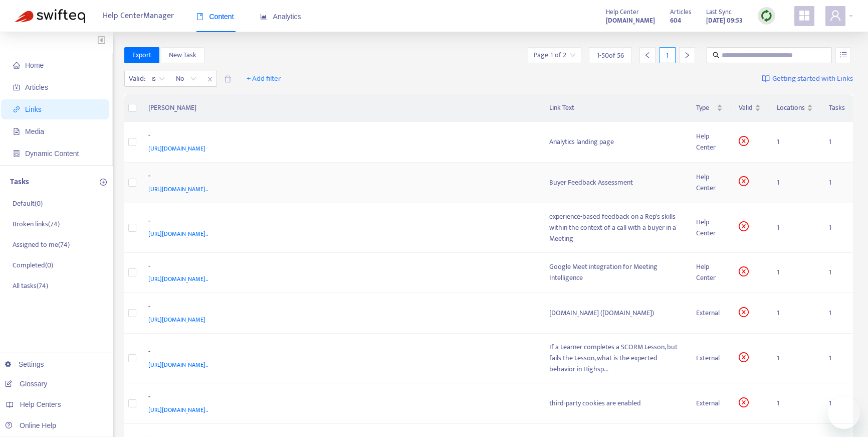 The width and height of the screenshot is (868, 437). Describe the element at coordinates (182, 55) in the screenshot. I see `span: New Task` at that location.